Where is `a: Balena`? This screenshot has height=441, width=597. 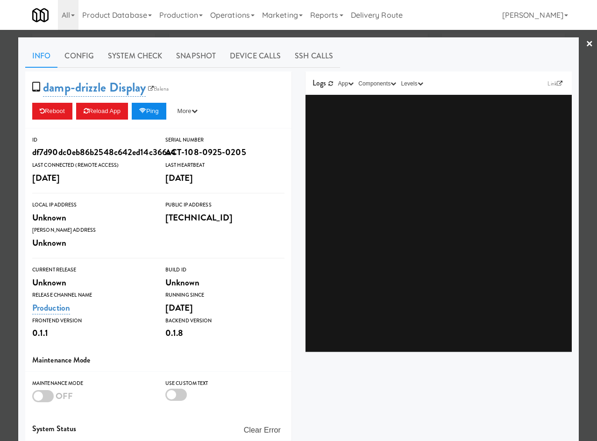 a: Balena is located at coordinates (158, 89).